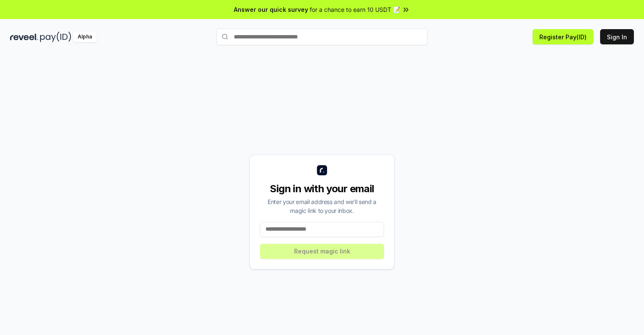  Describe the element at coordinates (271, 9) in the screenshot. I see `span: Answer our quick survey` at that location.